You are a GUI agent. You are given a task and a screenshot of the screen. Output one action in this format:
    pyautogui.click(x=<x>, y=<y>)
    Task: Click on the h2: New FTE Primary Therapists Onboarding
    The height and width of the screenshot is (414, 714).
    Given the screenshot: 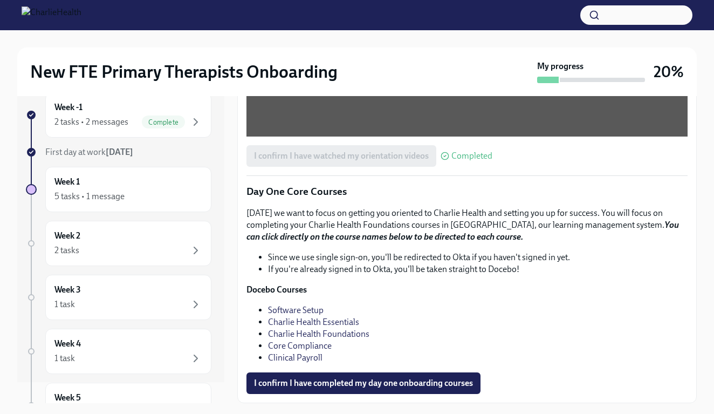 What is the action you would take?
    pyautogui.click(x=184, y=72)
    